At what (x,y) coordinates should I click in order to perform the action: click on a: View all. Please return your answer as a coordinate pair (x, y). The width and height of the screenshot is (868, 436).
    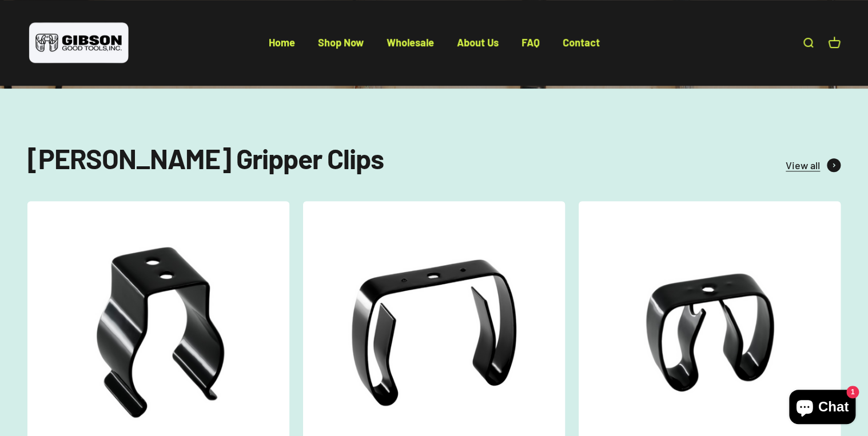
    Looking at the image, I should click on (813, 165).